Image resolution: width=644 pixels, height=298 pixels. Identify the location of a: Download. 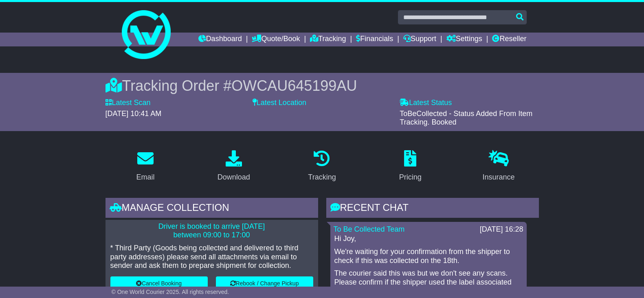
(234, 167).